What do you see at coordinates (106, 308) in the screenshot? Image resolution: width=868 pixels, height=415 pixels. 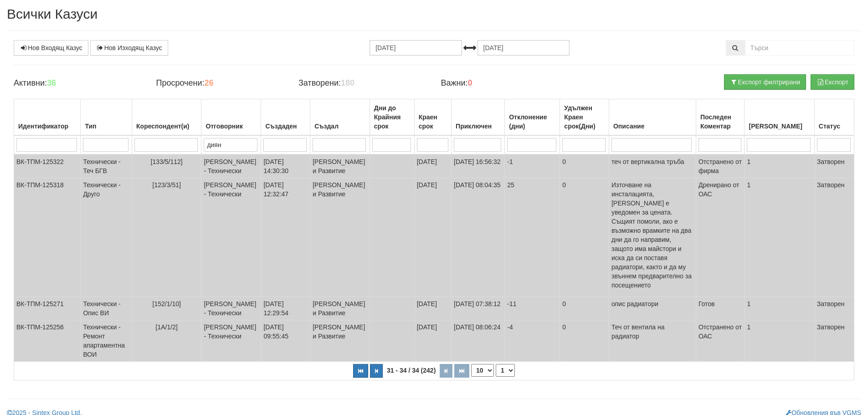 I see `td: Технически - Опис ВИ` at bounding box center [106, 308].